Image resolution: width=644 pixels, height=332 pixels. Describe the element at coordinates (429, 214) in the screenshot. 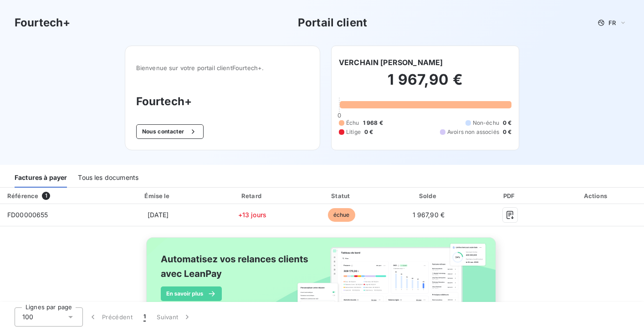

I see `span: 1 967,90 €` at that location.